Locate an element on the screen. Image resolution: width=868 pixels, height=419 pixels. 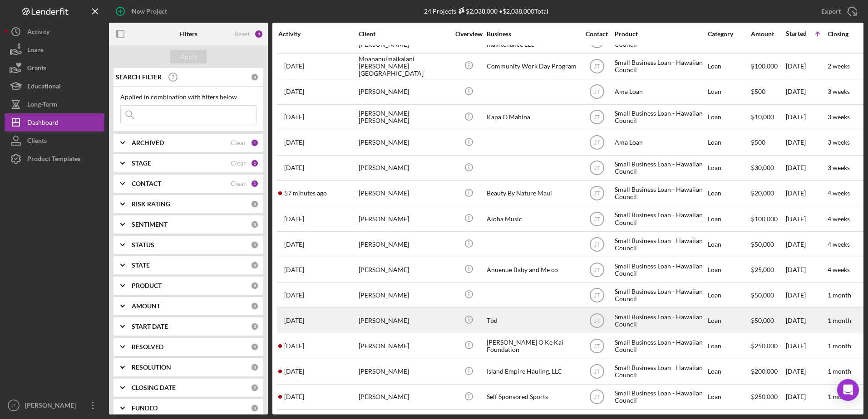
time: 2025-10-08 19:30 is located at coordinates (294, 92).